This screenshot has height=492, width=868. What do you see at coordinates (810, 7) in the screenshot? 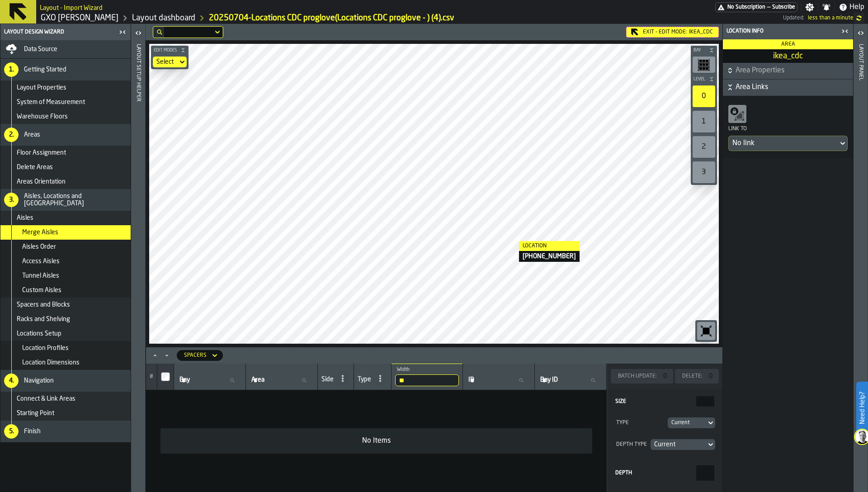
I see `label: button-toggle-Settings` at bounding box center [810, 7].